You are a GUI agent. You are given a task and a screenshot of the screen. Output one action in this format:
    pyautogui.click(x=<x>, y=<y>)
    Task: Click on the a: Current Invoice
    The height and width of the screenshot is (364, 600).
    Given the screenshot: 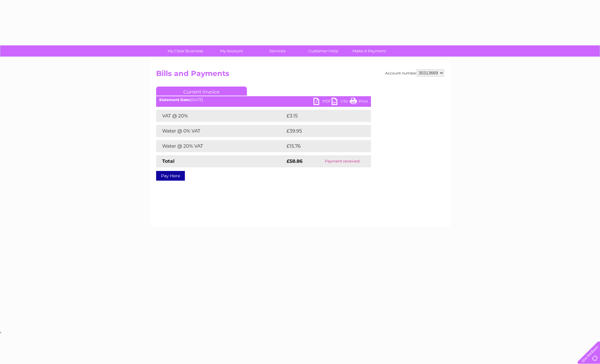 What is the action you would take?
    pyautogui.click(x=201, y=91)
    